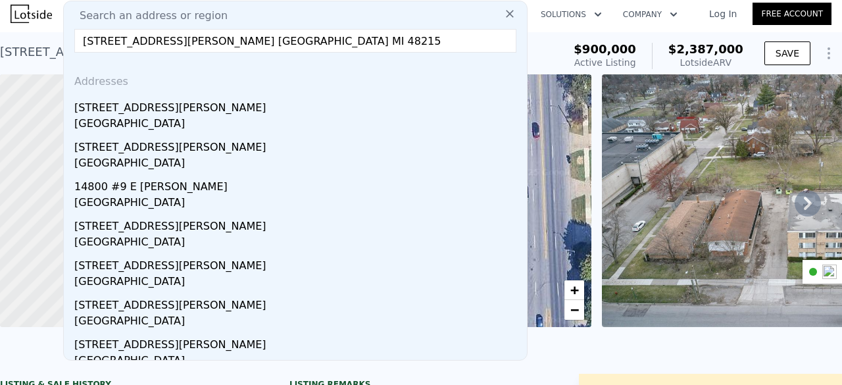 The height and width of the screenshot is (385, 842). What do you see at coordinates (787, 53) in the screenshot?
I see `button: SAVE` at bounding box center [787, 53].